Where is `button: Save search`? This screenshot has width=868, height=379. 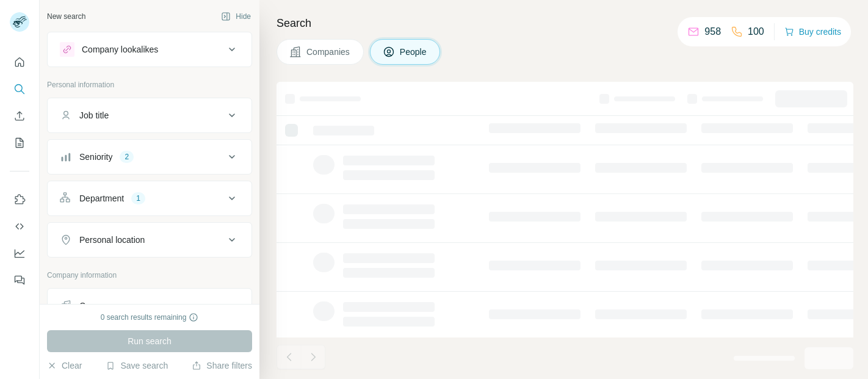 button: Save search is located at coordinates (137, 365).